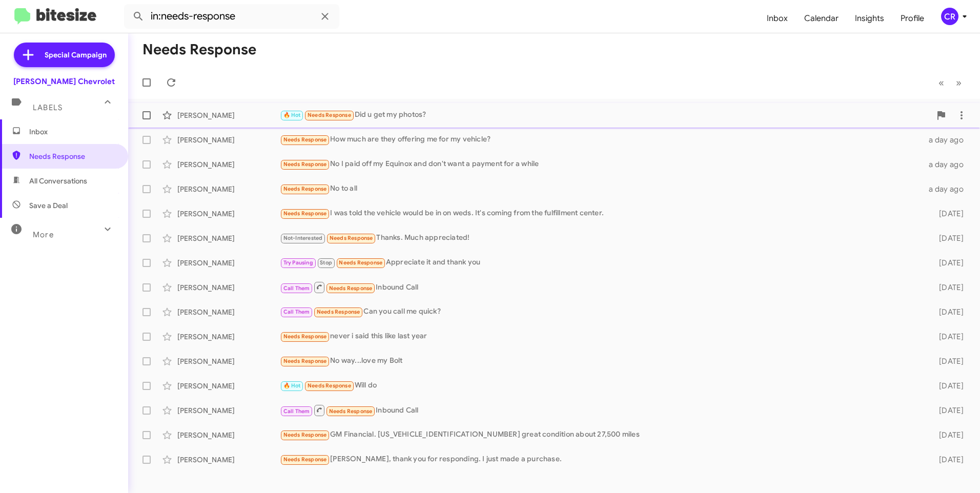 Image resolution: width=980 pixels, height=493 pixels. Describe the element at coordinates (601, 312) in the screenshot. I see `div: Can you call me quick?` at that location.